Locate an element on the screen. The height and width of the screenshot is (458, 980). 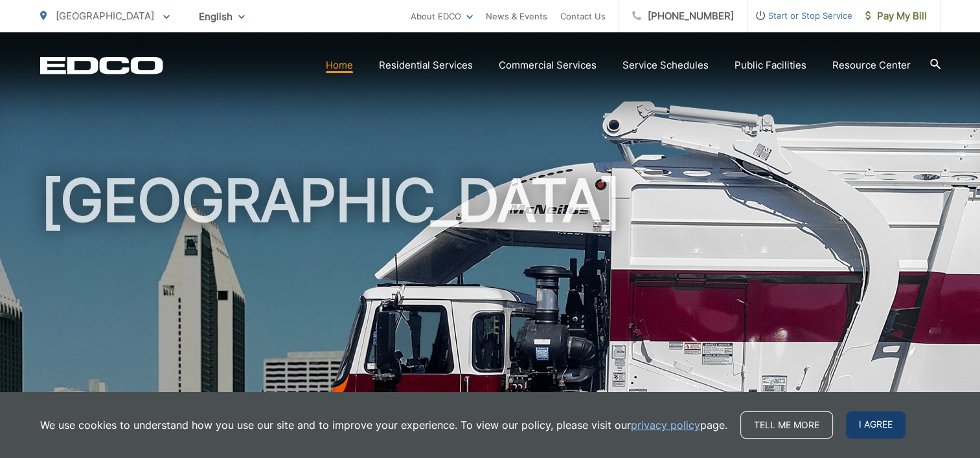
a: privacy policy is located at coordinates (665, 426).